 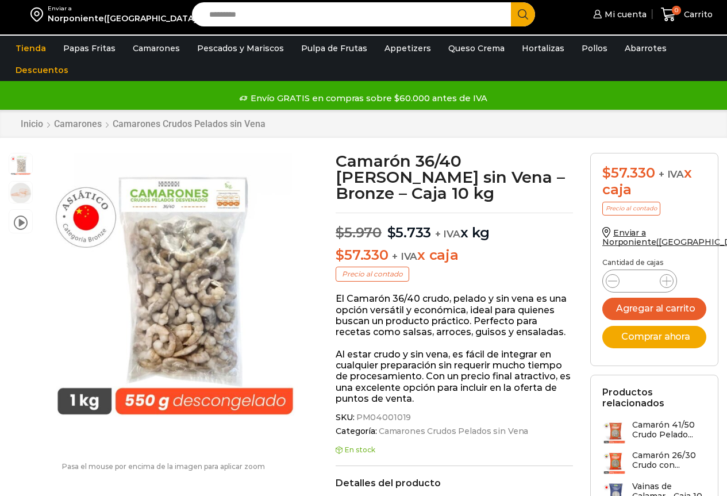 I want to click on p: En stock, so click(x=454, y=450).